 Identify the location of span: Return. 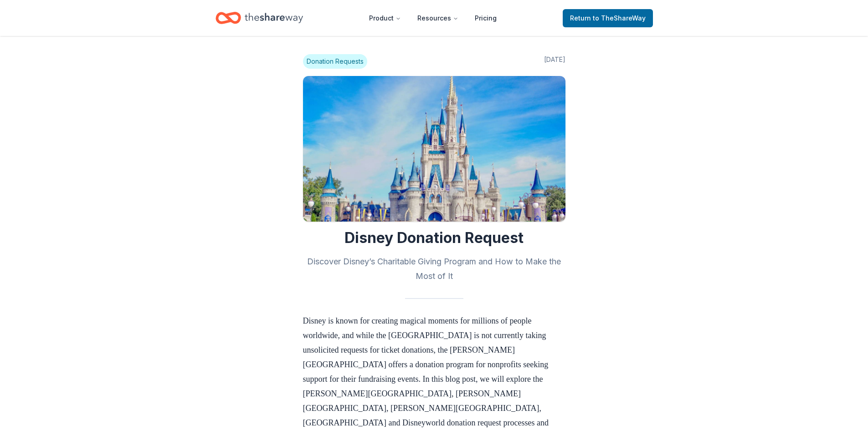
(608, 18).